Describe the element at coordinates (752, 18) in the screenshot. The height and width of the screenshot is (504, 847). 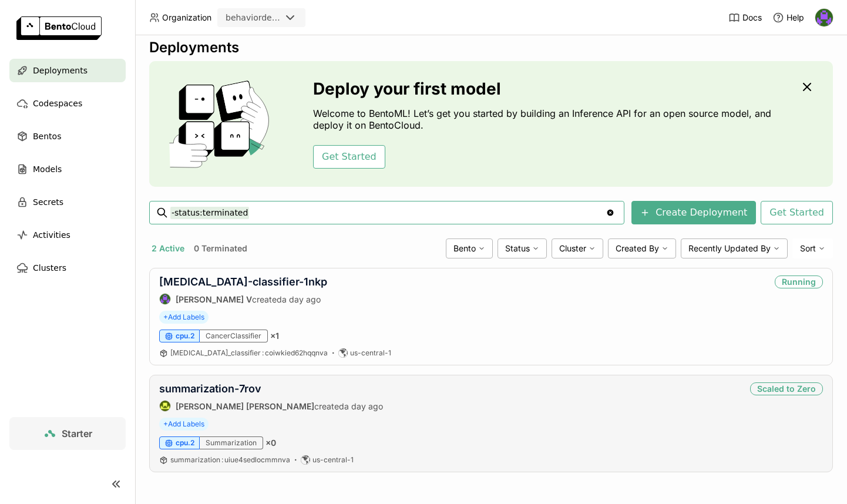
I see `span: Docs` at that location.